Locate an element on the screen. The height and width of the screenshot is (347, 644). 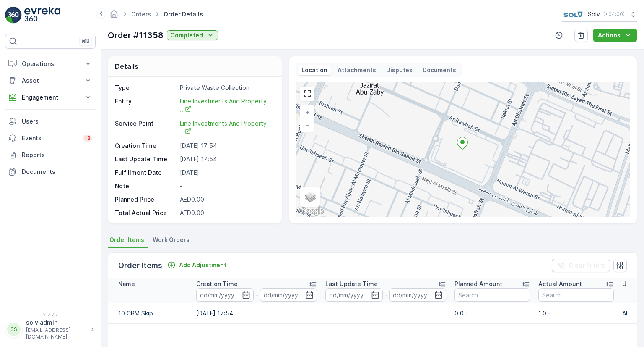
a: Orders is located at coordinates (141, 13).